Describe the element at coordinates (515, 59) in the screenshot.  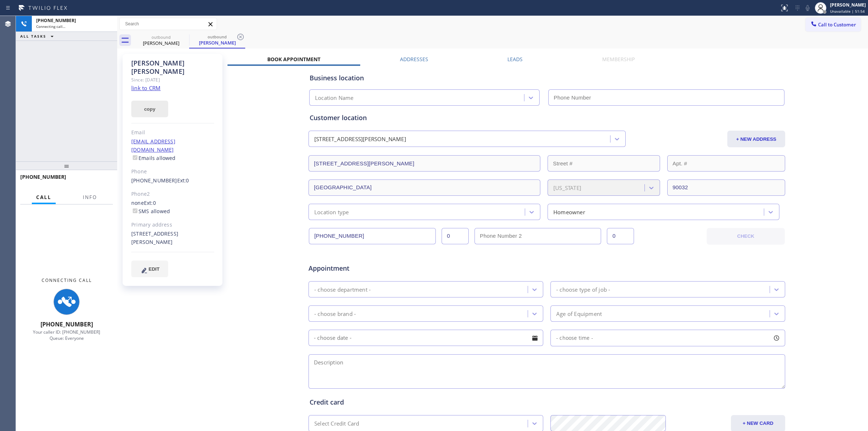
I see `label: Leads` at that location.